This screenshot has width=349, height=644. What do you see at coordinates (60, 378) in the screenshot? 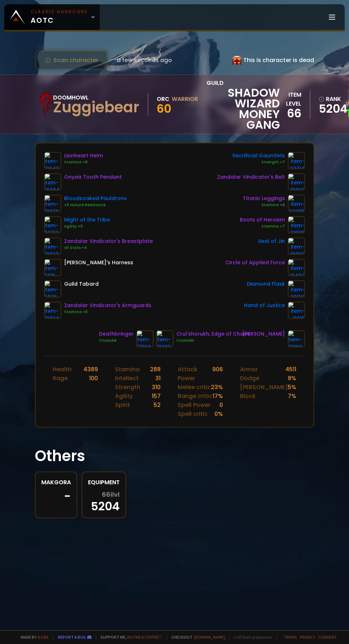
I see `div: Rage` at bounding box center [60, 378].